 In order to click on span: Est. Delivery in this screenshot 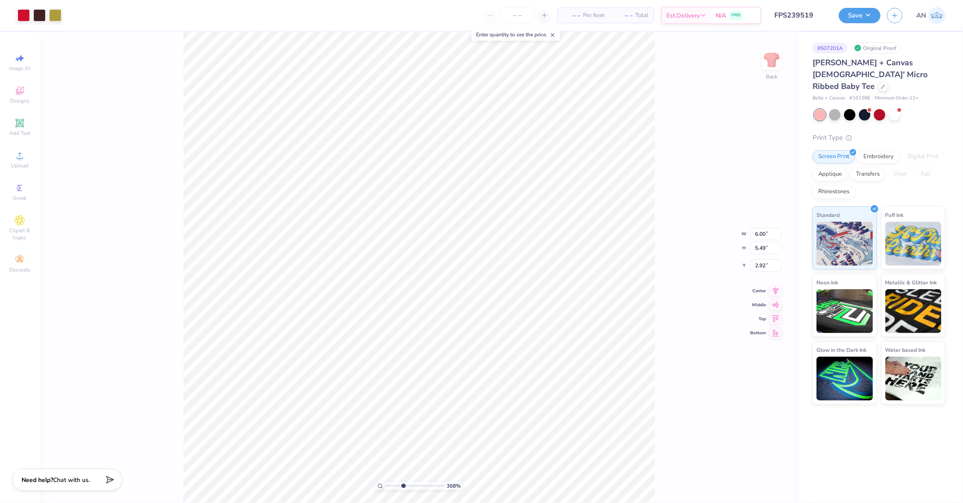, I will do `click(683, 15)`.